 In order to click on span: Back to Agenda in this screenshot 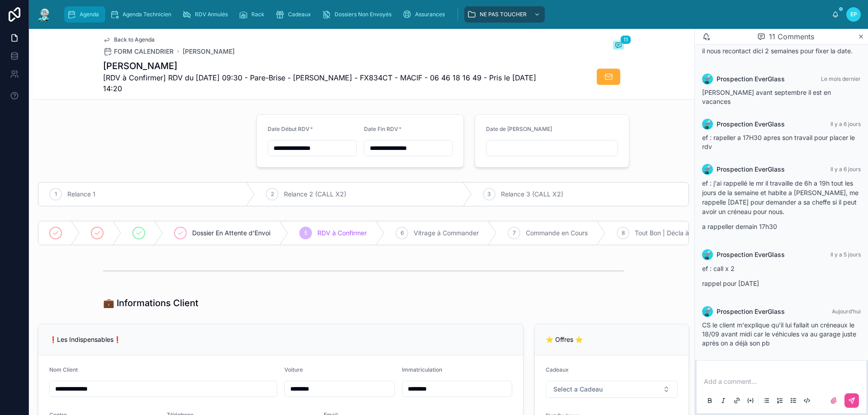, I will do `click(134, 40)`.